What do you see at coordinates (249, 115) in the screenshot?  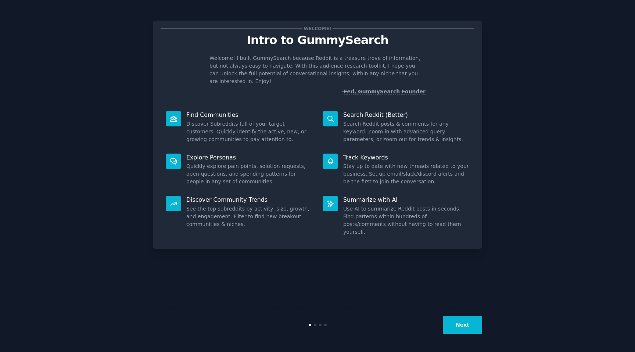 I see `p: Find Communities` at bounding box center [249, 115].